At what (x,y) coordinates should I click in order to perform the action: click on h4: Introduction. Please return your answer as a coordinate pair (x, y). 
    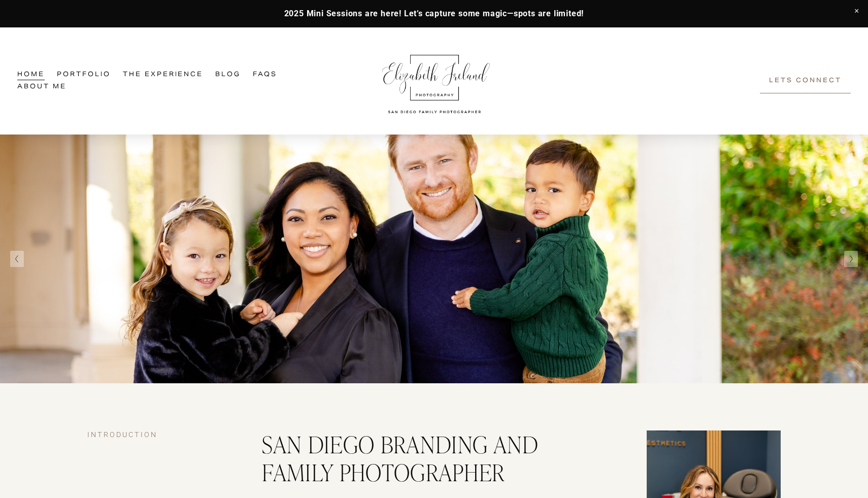
    Looking at the image, I should click on (154, 435).